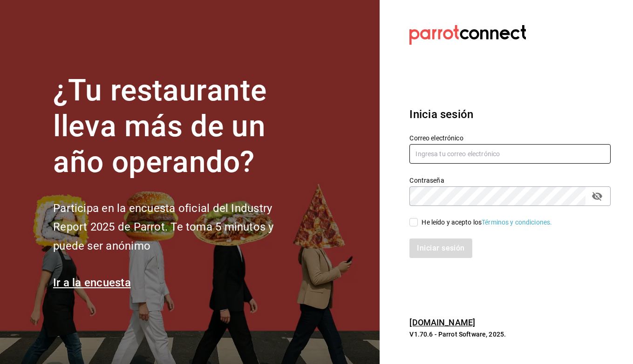 The width and height of the screenshot is (633, 364). What do you see at coordinates (511, 154) in the screenshot?
I see `input: Ingresa tu correo electrónico` at bounding box center [511, 154].